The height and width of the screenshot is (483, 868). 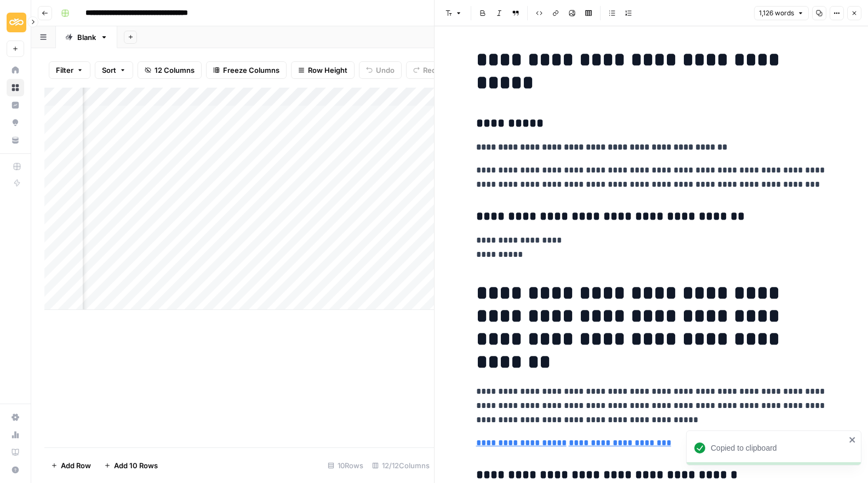 I want to click on button: Redo, so click(x=427, y=70).